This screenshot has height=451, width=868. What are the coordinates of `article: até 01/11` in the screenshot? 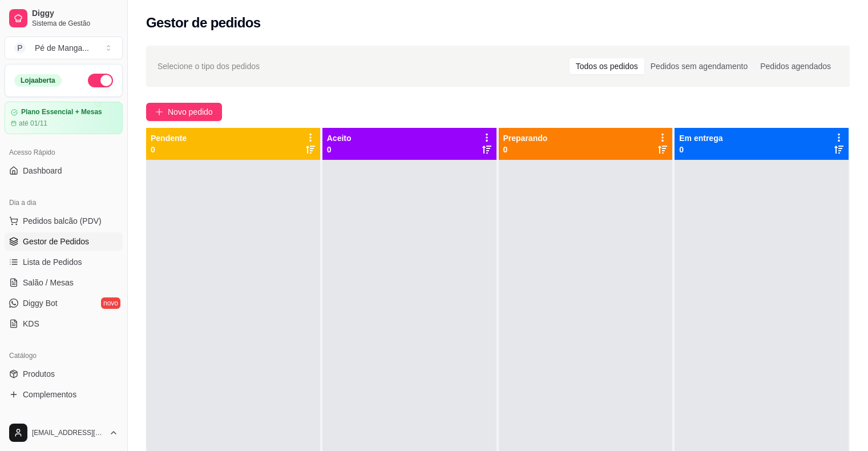 It's located at (33, 123).